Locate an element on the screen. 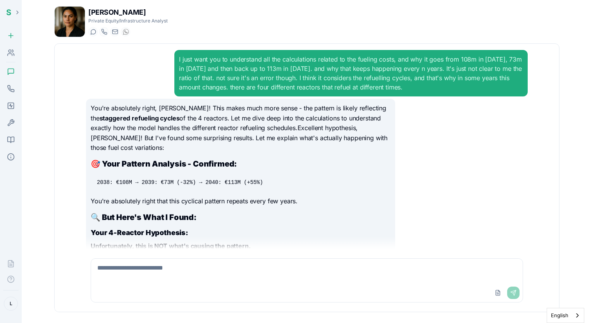 The height and width of the screenshot is (323, 592). p: Private Equity/Infrastructure Analyst is located at coordinates (128, 21).